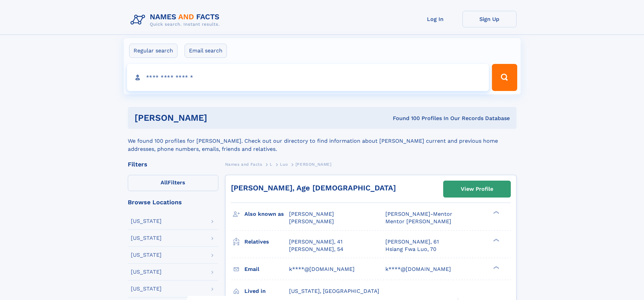 The width and height of the screenshot is (644, 300). Describe the element at coordinates (308, 77) in the screenshot. I see `input: search input` at that location.